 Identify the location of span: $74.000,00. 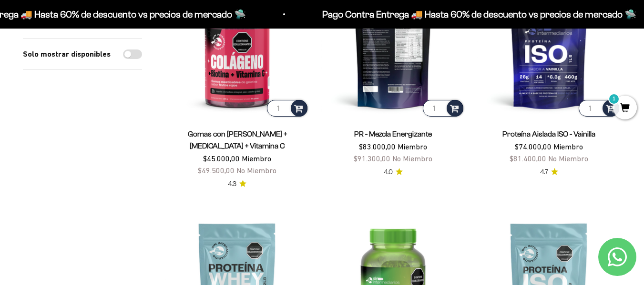
(533, 147).